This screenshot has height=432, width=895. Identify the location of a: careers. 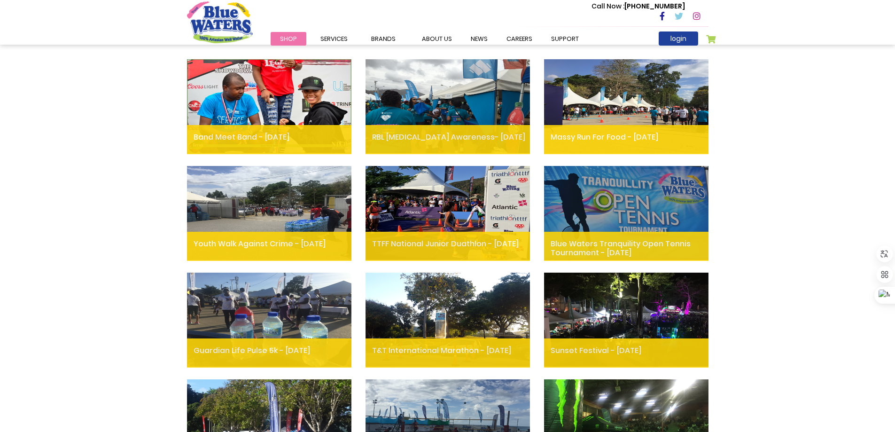
(519, 39).